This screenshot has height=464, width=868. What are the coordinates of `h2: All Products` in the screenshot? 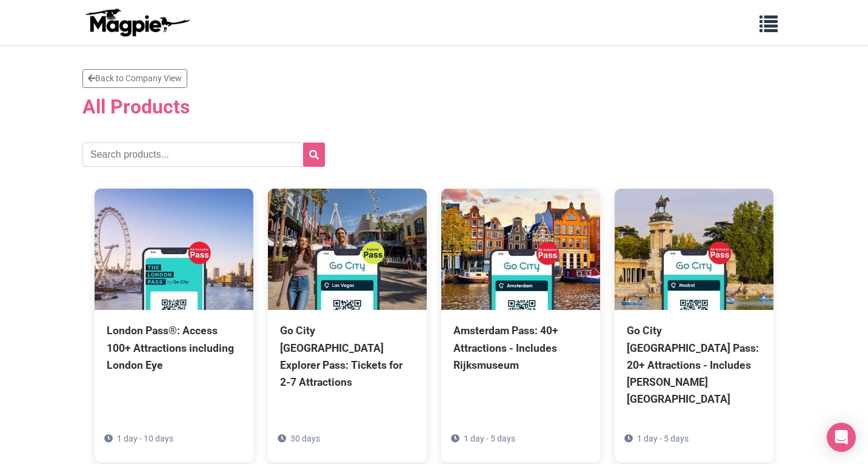 It's located at (434, 107).